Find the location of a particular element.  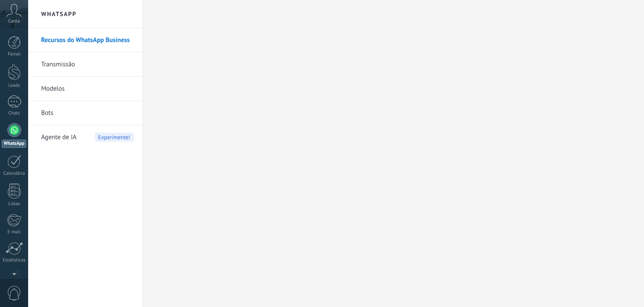

div: Painel is located at coordinates (14, 54).